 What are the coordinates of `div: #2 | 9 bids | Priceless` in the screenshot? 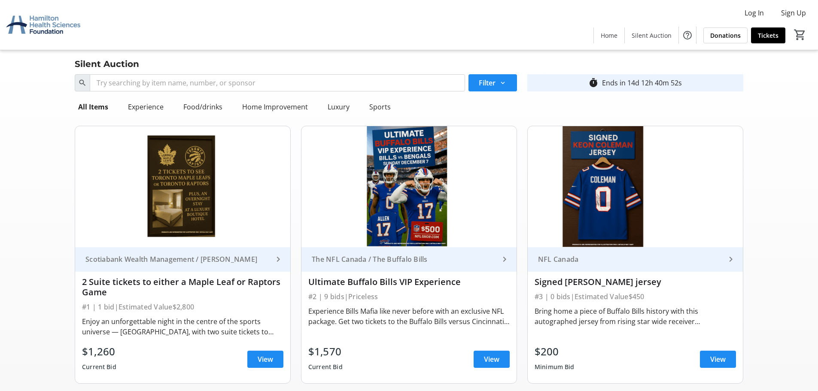 It's located at (409, 297).